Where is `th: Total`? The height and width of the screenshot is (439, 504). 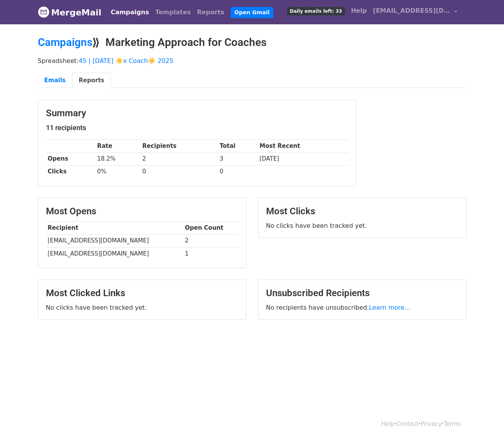 th: Total is located at coordinates (237, 146).